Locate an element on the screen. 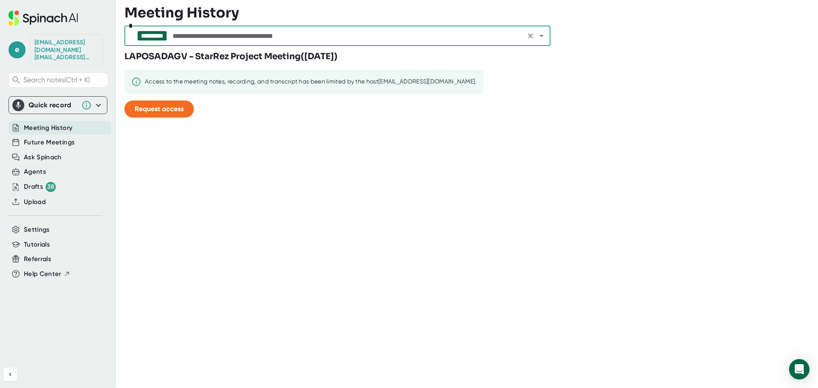 The height and width of the screenshot is (388, 818). button: Meeting History is located at coordinates (48, 128).